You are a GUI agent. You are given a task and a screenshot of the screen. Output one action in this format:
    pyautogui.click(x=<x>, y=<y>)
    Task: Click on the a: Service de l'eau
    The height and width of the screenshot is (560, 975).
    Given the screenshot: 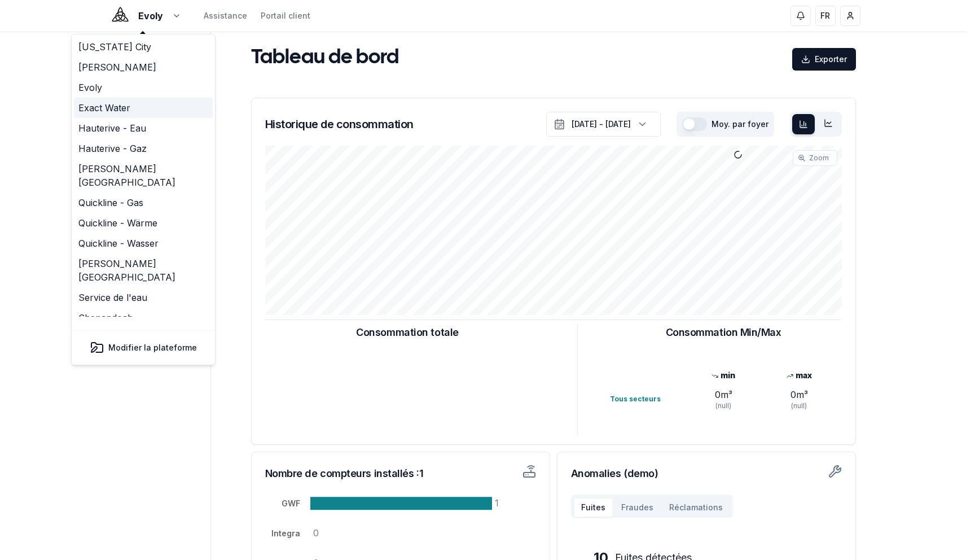 What is the action you would take?
    pyautogui.click(x=143, y=297)
    